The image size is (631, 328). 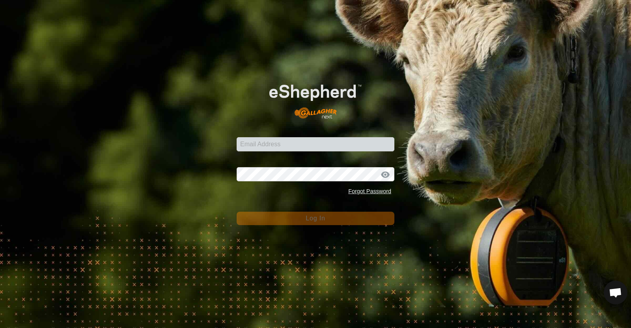 What do you see at coordinates (616, 293) in the screenshot?
I see `div: Open chat` at bounding box center [616, 293].